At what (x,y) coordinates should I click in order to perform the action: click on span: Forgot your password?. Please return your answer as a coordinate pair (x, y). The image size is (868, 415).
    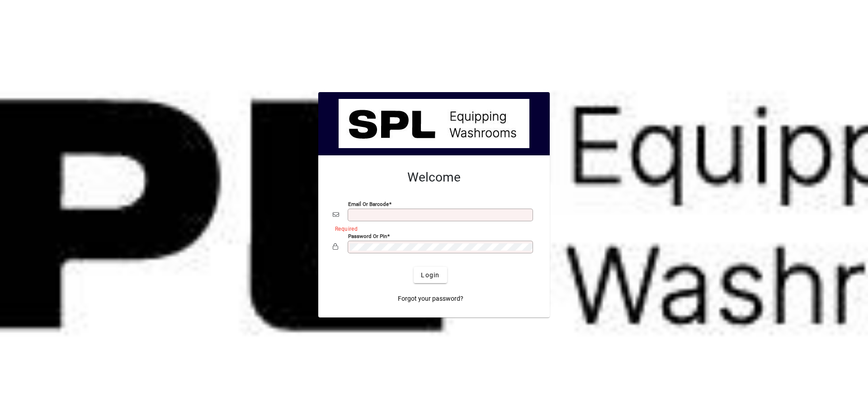
    Looking at the image, I should click on (431, 298).